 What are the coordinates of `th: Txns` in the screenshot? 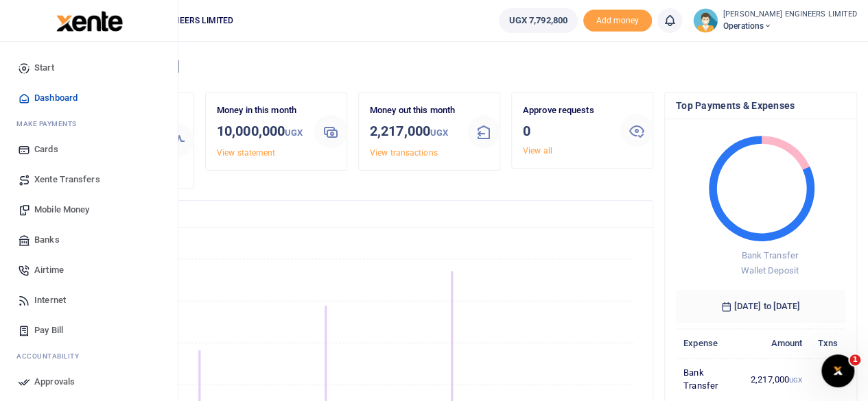 It's located at (827, 343).